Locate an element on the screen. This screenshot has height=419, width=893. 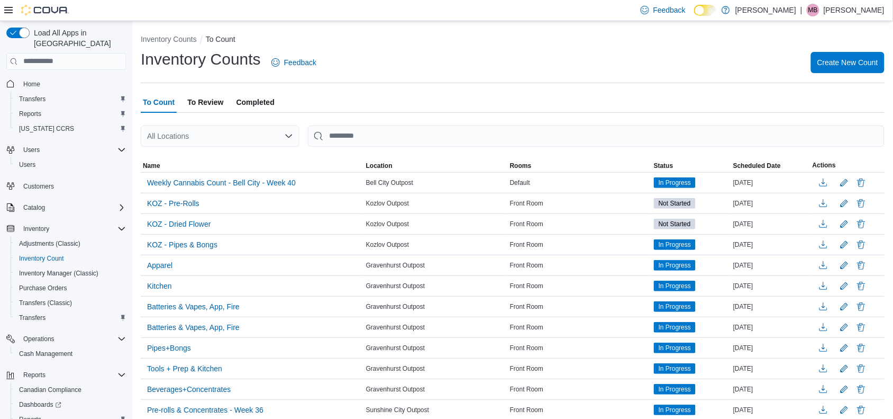
span: Transfers is located at coordinates (32, 318).